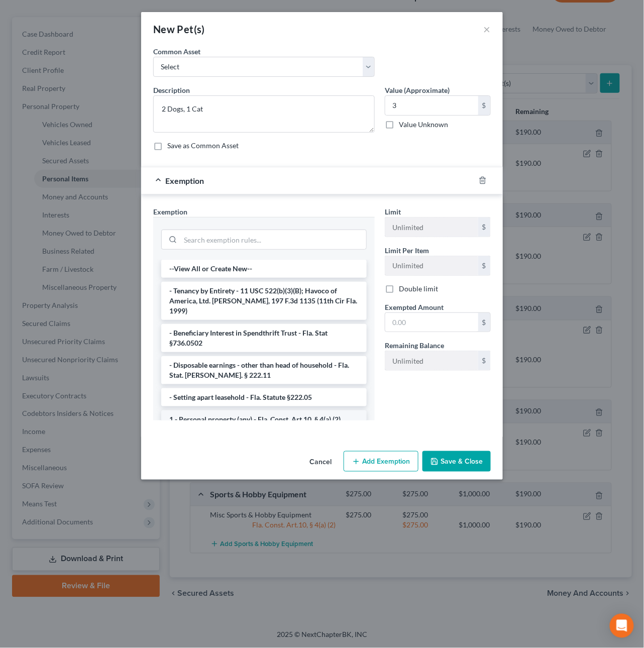 This screenshot has height=648, width=644. Describe the element at coordinates (417, 90) in the screenshot. I see `label: Value (Approximate)` at that location.